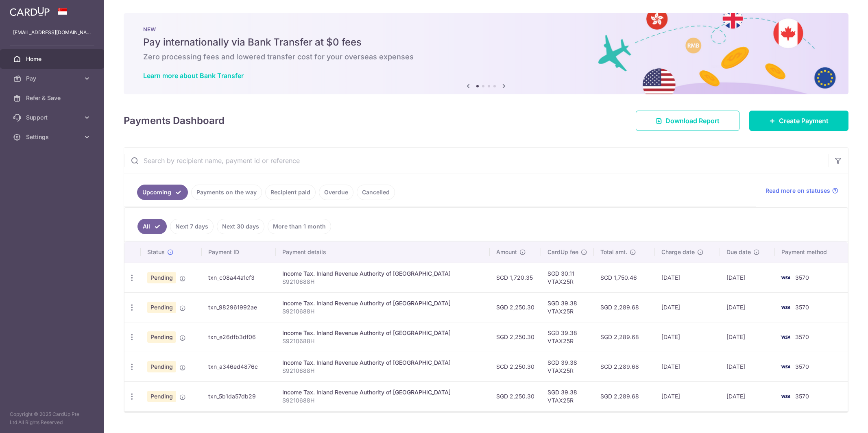  I want to click on td: txn_c08a44a1cf3, so click(239, 277).